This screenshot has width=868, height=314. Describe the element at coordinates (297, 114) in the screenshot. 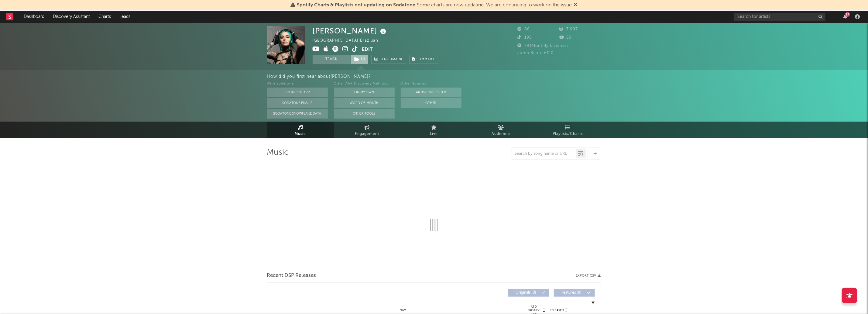

I see `button: Sodatone Snowflake Data` at that location.